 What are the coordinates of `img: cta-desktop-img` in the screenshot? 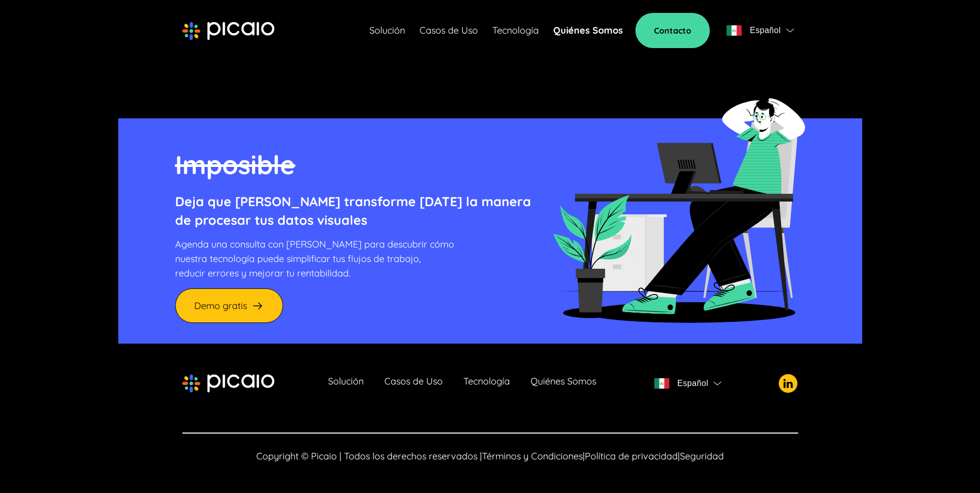 It's located at (679, 203).